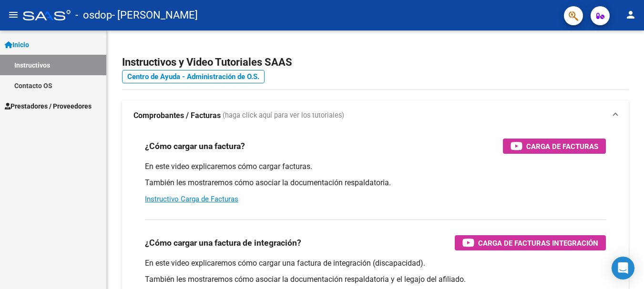  I want to click on button: Carga de Facturas Integración, so click(530, 243).